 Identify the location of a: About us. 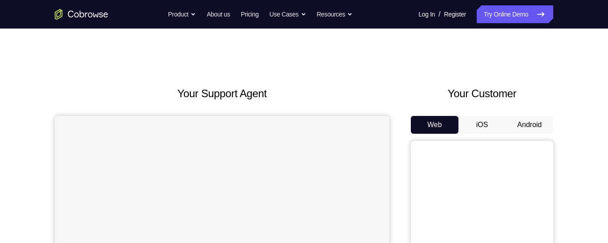
(218, 14).